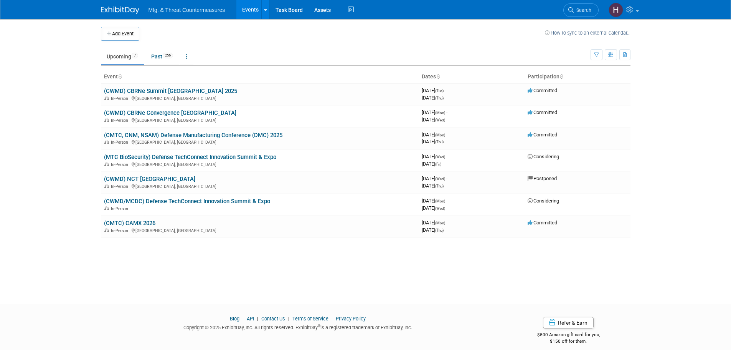  I want to click on img: Hillary Hawkins, so click(616, 10).